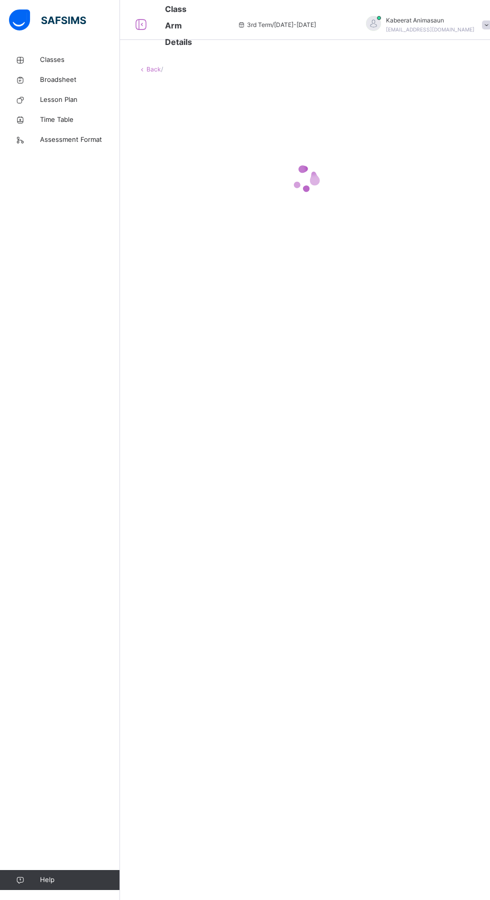  I want to click on span: Classes, so click(80, 60).